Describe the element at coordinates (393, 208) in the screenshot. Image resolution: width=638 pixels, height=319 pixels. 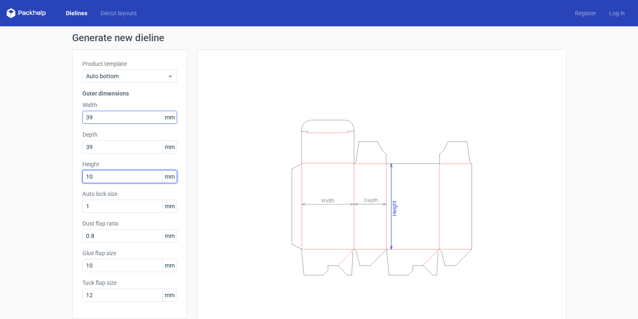
I see `tspan: Height` at that location.